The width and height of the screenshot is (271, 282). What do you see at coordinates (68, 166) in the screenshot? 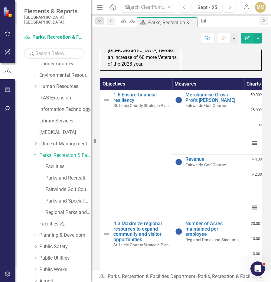
I see `a: Facilities` at bounding box center [68, 166].